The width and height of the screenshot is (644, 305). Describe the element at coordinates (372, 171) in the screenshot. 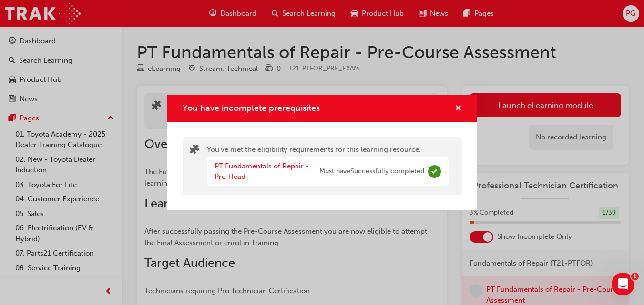

I see `span: Must have Successfully completed` at that location.